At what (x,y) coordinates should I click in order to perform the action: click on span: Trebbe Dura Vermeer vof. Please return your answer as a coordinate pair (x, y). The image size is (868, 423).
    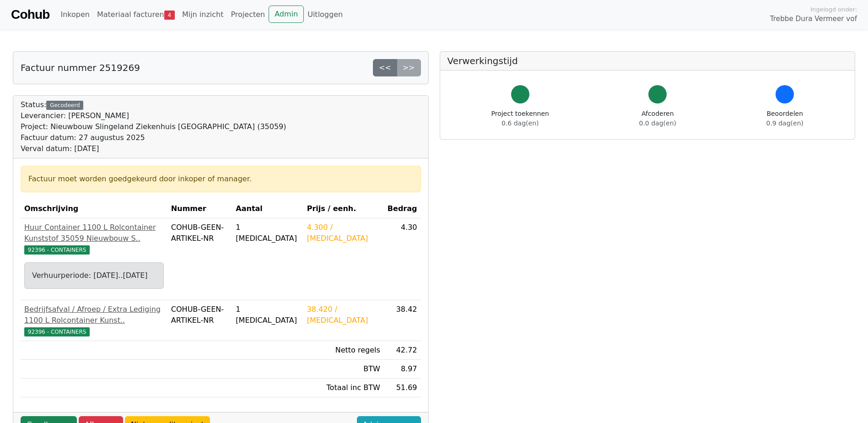
    Looking at the image, I should click on (813, 19).